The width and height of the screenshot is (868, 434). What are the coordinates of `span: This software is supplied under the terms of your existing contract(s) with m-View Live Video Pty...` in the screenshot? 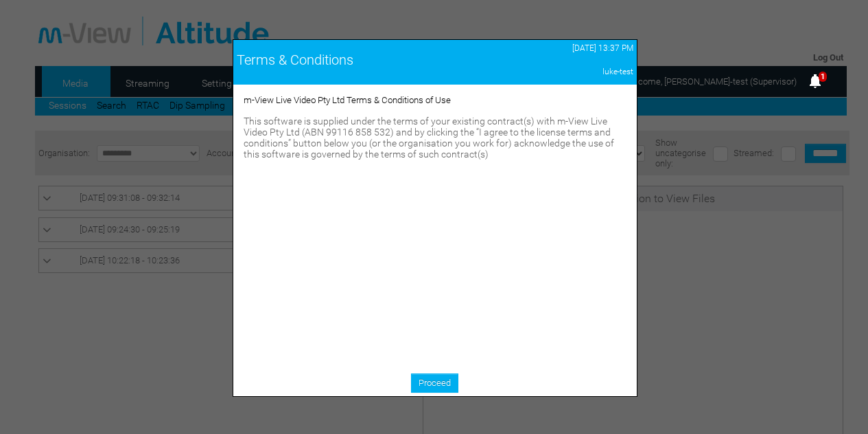 It's located at (429, 138).